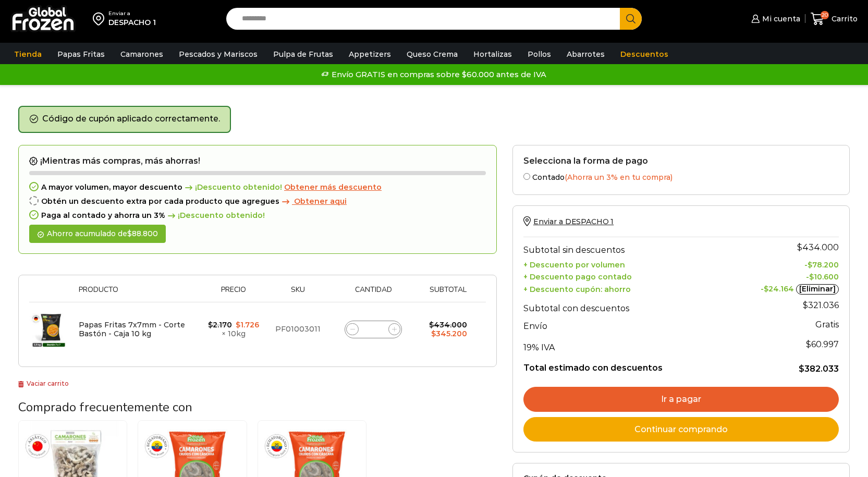 This screenshot has height=477, width=868. I want to click on th: Envío, so click(625, 325).